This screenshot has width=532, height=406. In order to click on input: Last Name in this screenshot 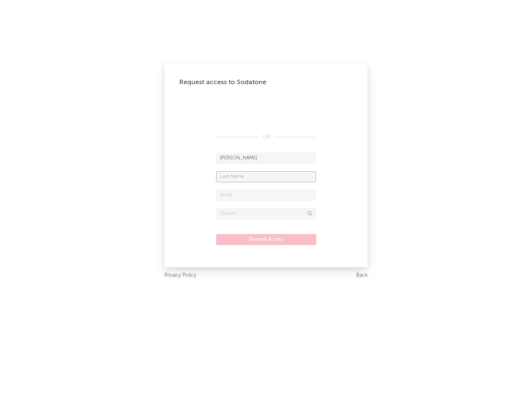, I will do `click(266, 177)`.